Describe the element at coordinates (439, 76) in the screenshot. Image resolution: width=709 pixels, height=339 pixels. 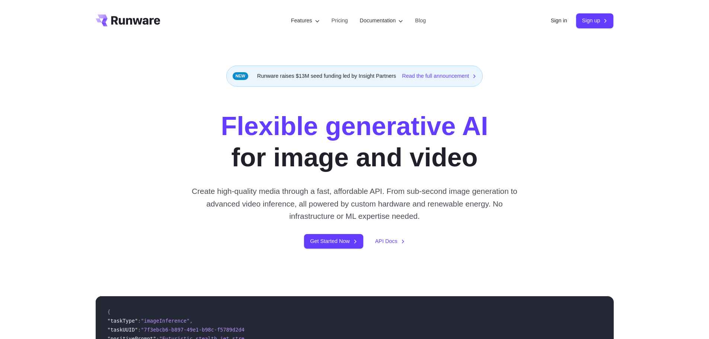
I see `a: Read the full announcement` at that location.